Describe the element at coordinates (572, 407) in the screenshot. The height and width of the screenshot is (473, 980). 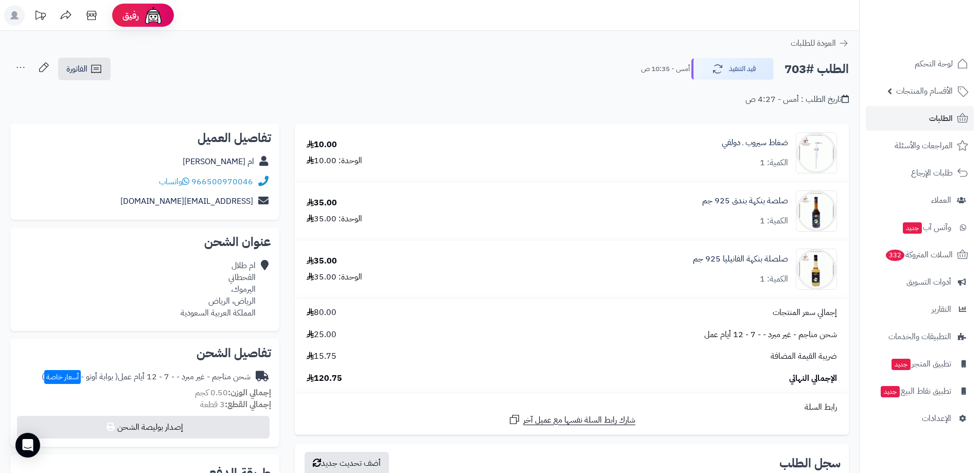
I see `div: رابط السلة` at that location.